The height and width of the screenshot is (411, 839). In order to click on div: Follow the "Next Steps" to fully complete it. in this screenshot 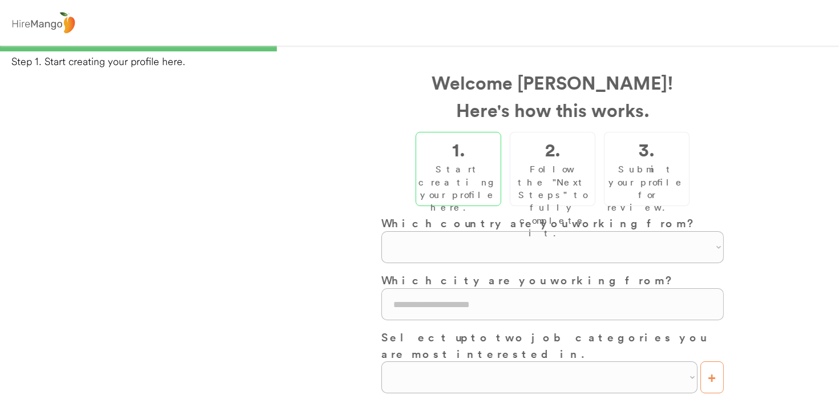, I will do `click(553, 201)`.